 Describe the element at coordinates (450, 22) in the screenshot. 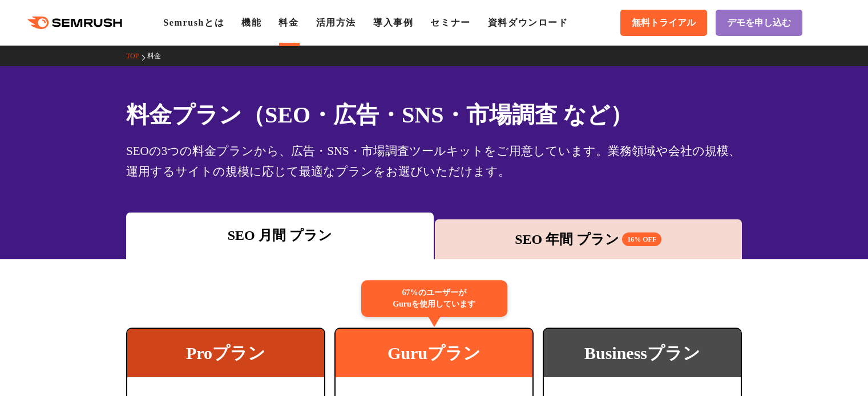

I see `a: セミナー` at that location.